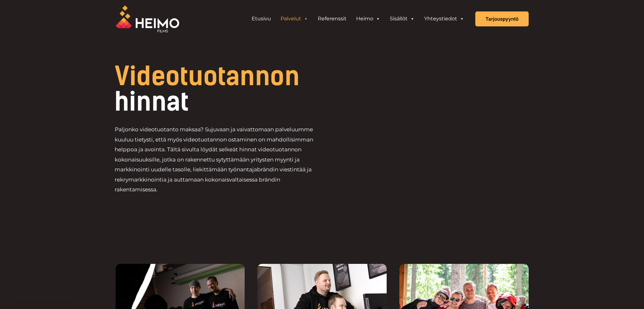  Describe the element at coordinates (502, 19) in the screenshot. I see `div: Tarjouspyyntö` at that location.